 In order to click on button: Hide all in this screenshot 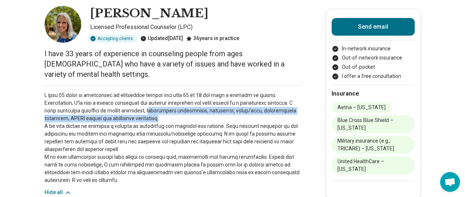, I will do `click(58, 192)`.